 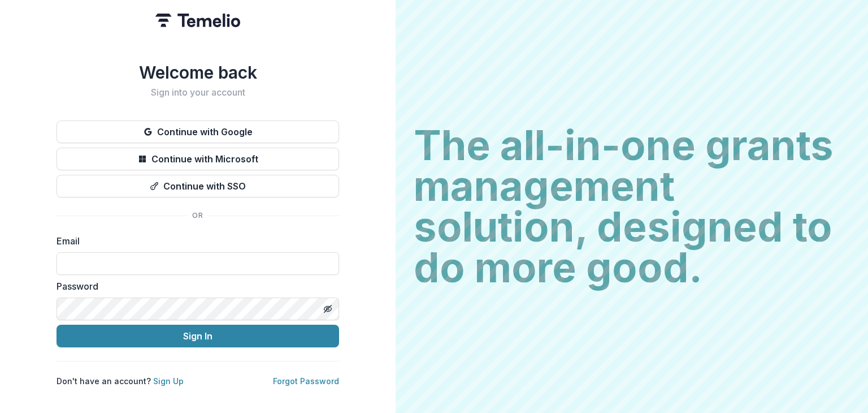 I want to click on button: Continue with Google, so click(x=198, y=131).